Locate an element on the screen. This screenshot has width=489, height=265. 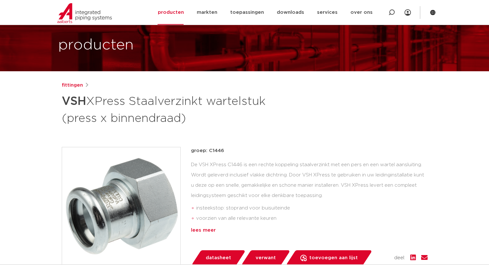
div: lees meer is located at coordinates (309, 231).